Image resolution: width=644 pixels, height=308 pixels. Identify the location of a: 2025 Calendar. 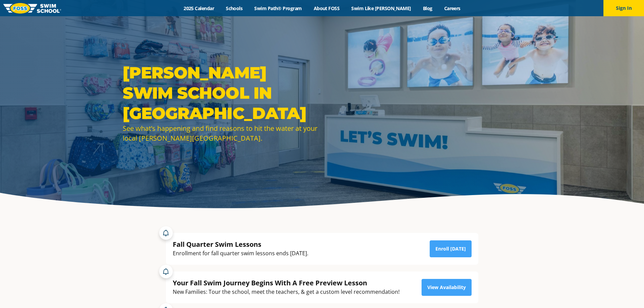
(199, 8).